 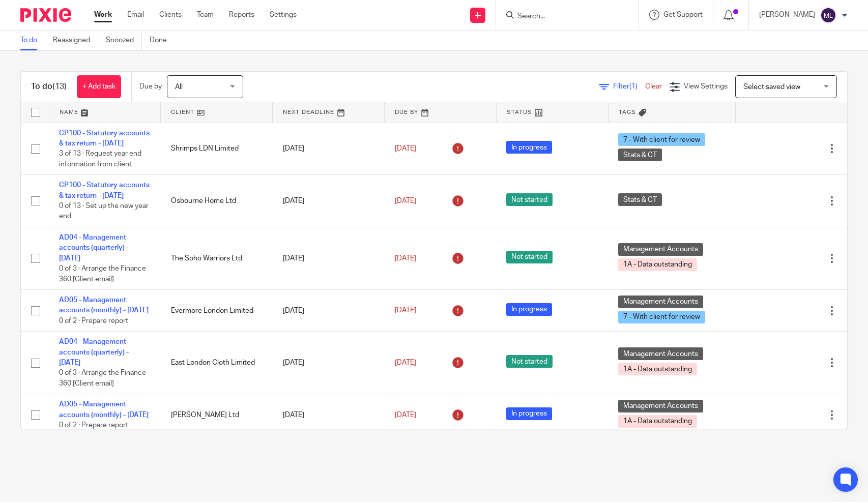 What do you see at coordinates (103, 15) in the screenshot?
I see `a: Work` at bounding box center [103, 15].